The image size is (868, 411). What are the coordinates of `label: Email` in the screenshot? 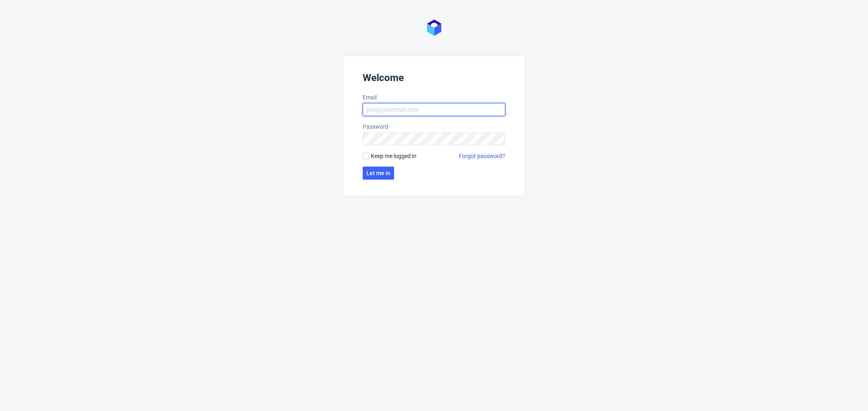 It's located at (434, 97).